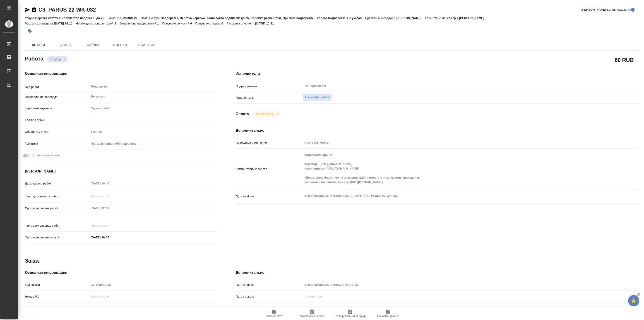 The image size is (644, 320). I want to click on p: Этапы услуги, so click(151, 18).